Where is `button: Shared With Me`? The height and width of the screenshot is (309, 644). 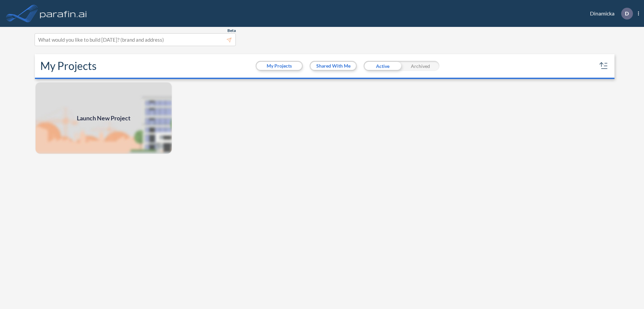
button: Shared With Me is located at coordinates (333, 66).